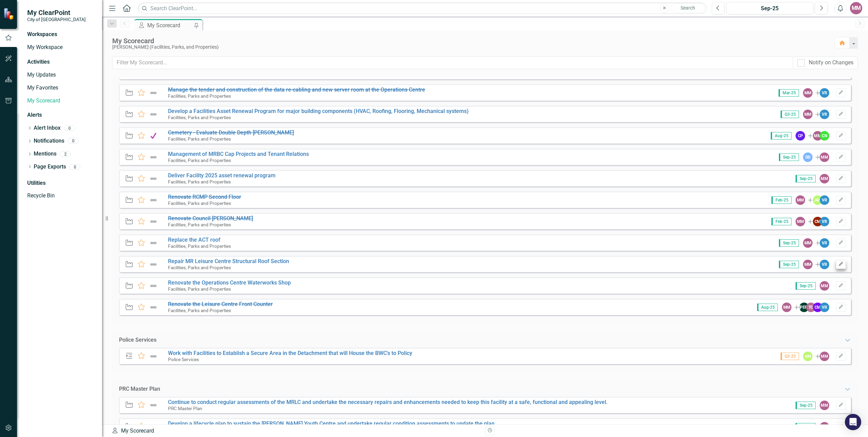  What do you see at coordinates (297, 89) in the screenshot?
I see `a: Manage the tender and construction of the data re-cabling and new server room at the Operations C...` at bounding box center [297, 89].